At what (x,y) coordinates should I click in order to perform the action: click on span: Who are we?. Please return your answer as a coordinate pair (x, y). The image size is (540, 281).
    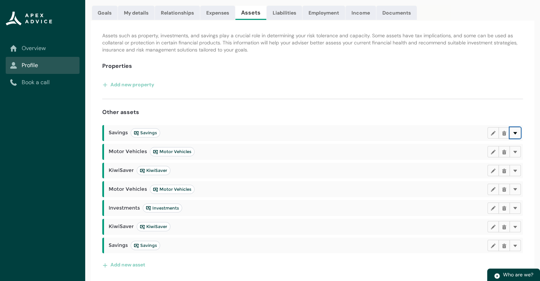
    Looking at the image, I should click on (518, 274).